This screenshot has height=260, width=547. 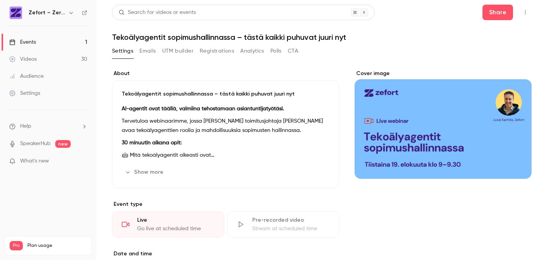 I want to click on div: Live, so click(x=176, y=220).